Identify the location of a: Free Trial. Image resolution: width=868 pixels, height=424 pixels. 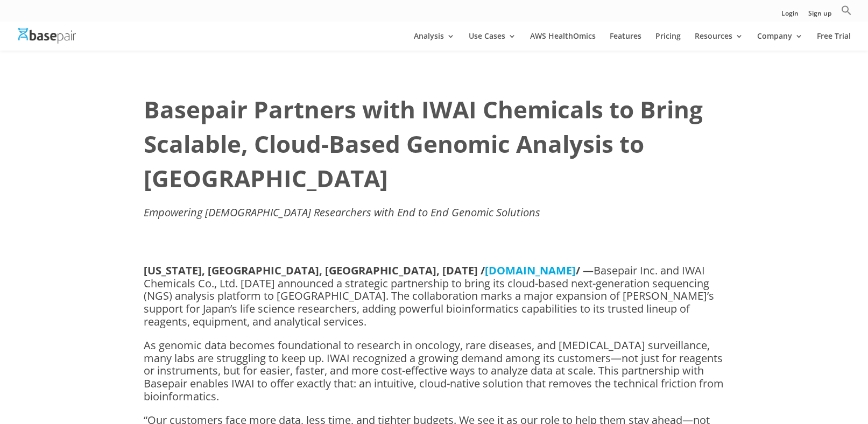
(834, 41).